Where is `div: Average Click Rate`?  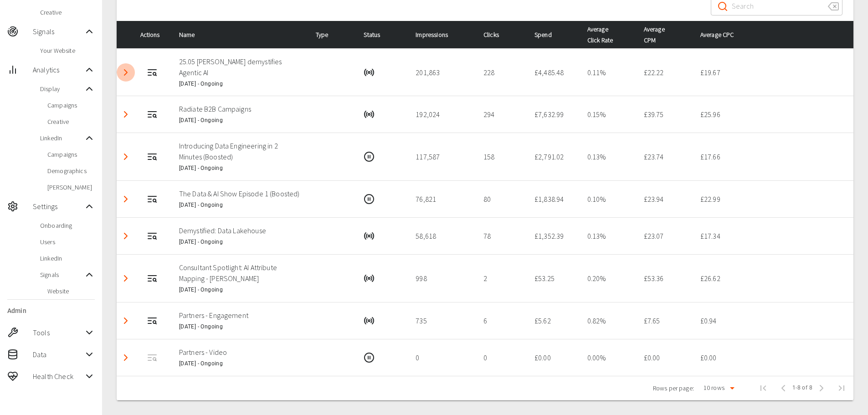
div: Average Click Rate is located at coordinates (608, 35).